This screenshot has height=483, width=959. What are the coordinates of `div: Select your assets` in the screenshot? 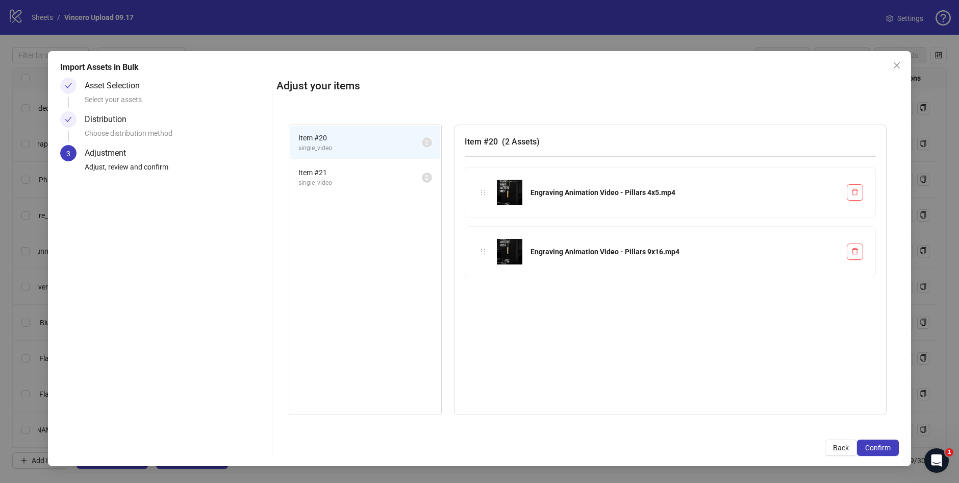 It's located at (176, 103).